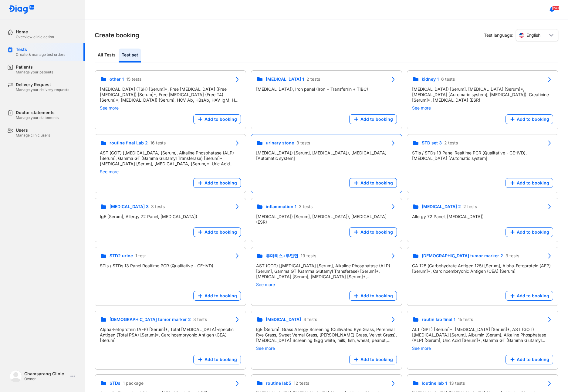 This screenshot has height=392, width=568. What do you see at coordinates (33, 135) in the screenshot?
I see `div: Manage clinic users` at bounding box center [33, 135].